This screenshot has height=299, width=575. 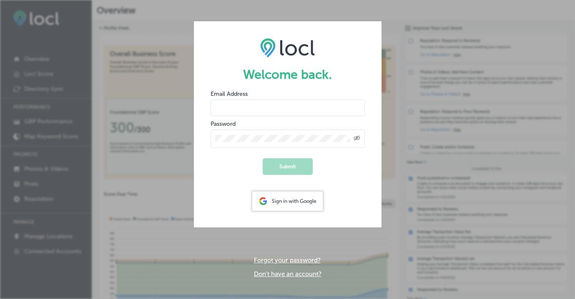 I want to click on img: LOCL logo, so click(x=287, y=48).